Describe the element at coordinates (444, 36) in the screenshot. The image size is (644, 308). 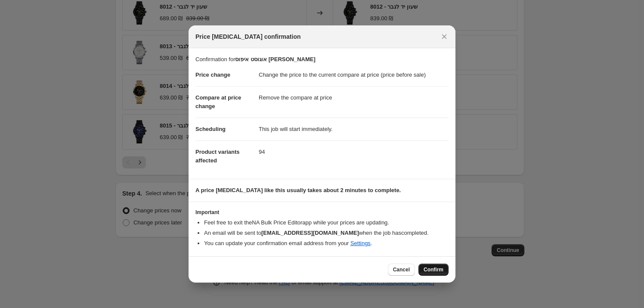
I see `button: Close` at that location.